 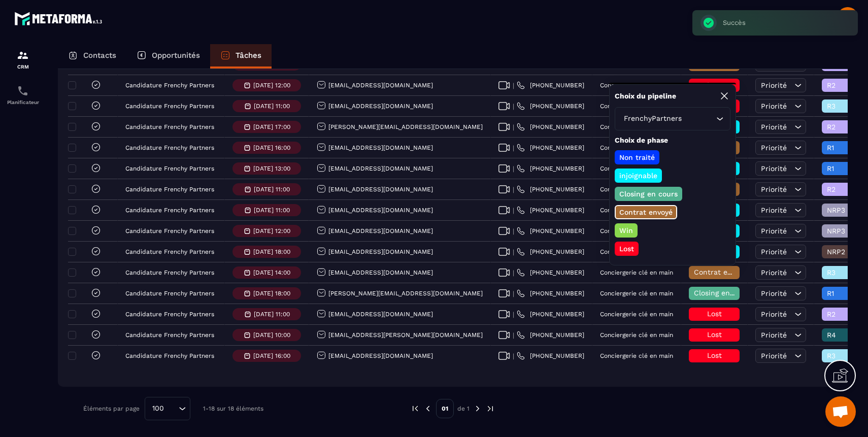 I want to click on a: Contacts, so click(x=92, y=57).